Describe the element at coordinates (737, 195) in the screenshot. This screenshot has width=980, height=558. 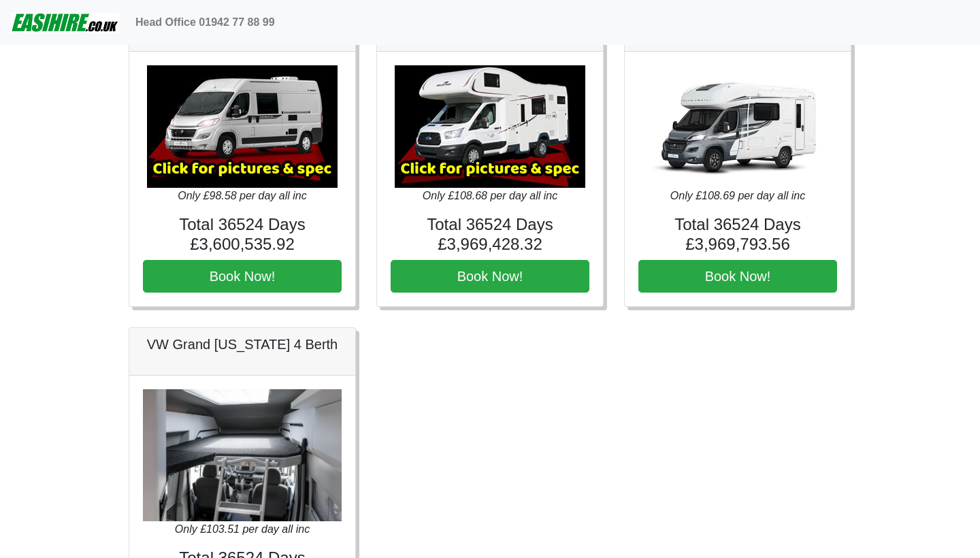
I see `i: Only £108.69 per day all inc` at that location.